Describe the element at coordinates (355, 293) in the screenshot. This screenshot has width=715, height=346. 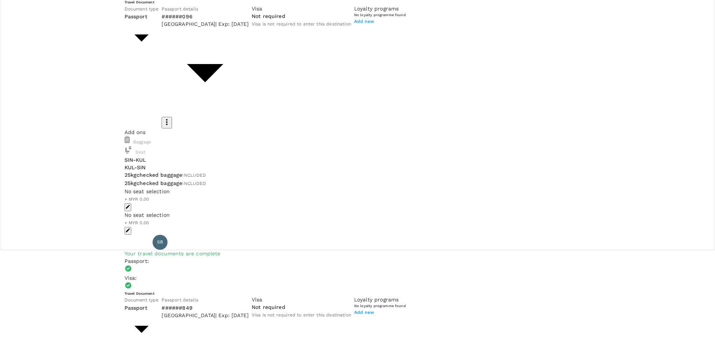
I see `h6: Travel Document` at that location.